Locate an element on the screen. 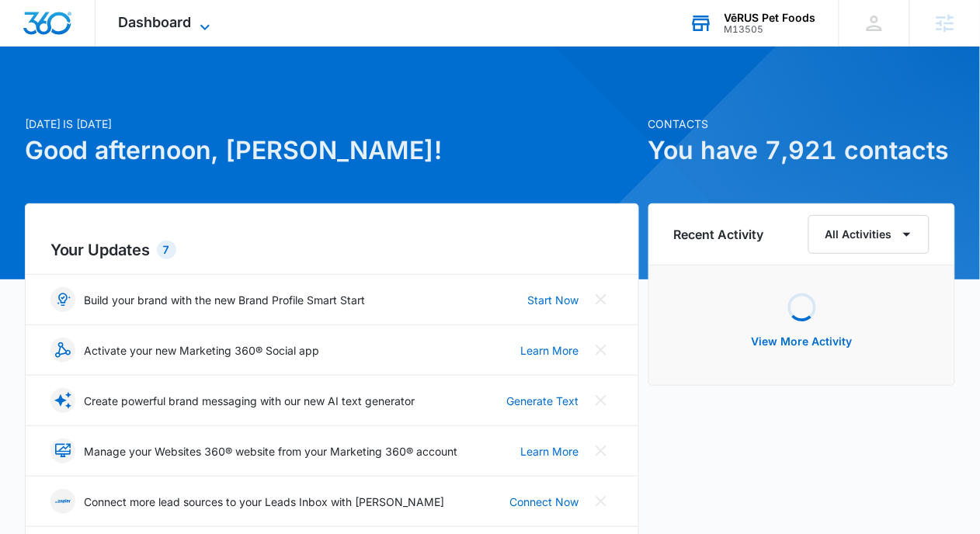  h1: You have 7,921 contacts is located at coordinates (802, 150).